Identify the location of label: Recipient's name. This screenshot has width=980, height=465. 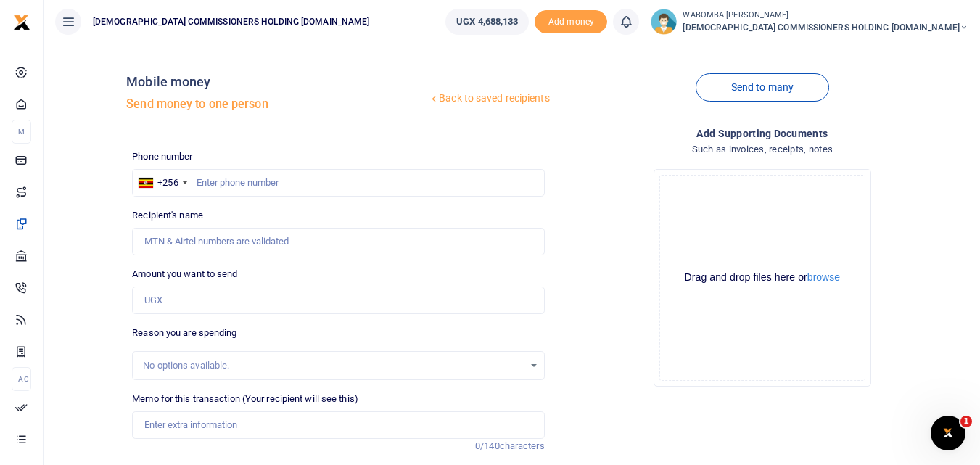
(168, 215).